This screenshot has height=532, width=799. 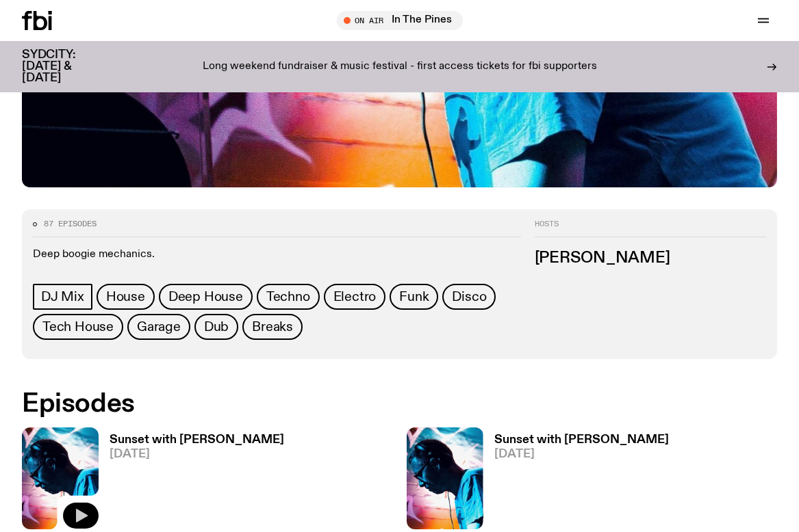 I want to click on span: Electro, so click(x=354, y=297).